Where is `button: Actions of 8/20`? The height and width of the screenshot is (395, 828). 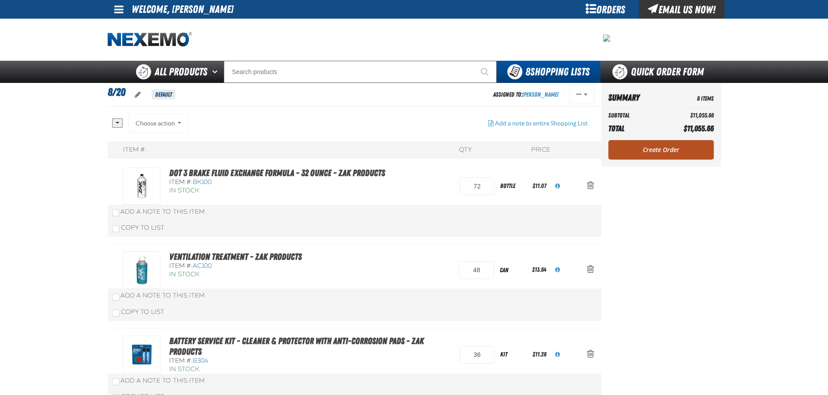
button: Actions of 8/20 is located at coordinates (582, 94).